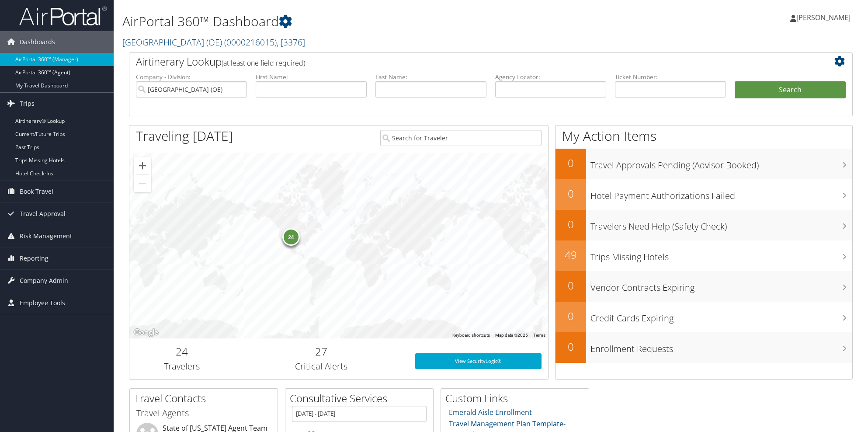 Image resolution: width=868 pixels, height=432 pixels. Describe the element at coordinates (263, 63) in the screenshot. I see `span: (at least one field required)` at that location.